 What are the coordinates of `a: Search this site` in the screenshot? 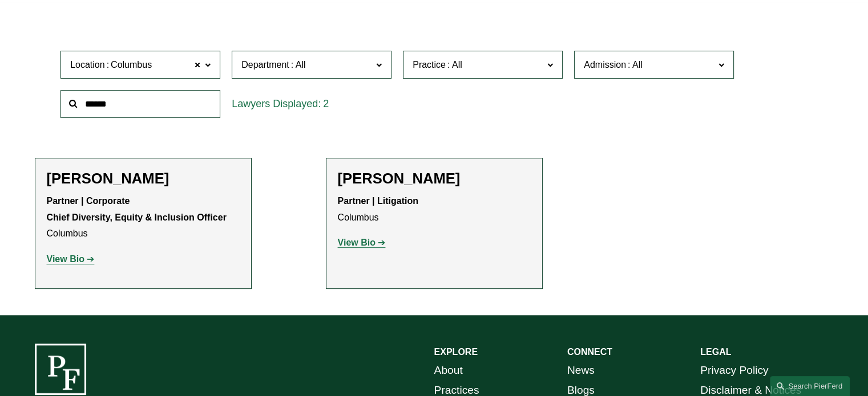 It's located at (810, 386).